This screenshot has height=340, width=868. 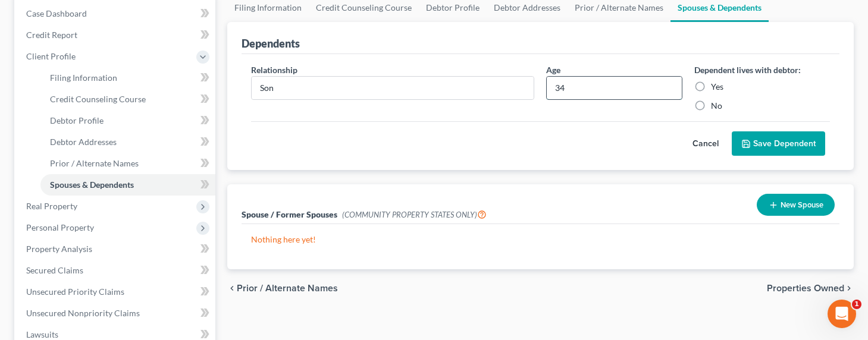 I want to click on a: Credit Counseling Course, so click(x=128, y=99).